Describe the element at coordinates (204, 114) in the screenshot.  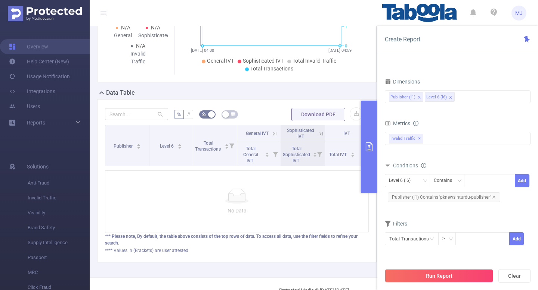
I see `i: icon: bg-colors` at that location.